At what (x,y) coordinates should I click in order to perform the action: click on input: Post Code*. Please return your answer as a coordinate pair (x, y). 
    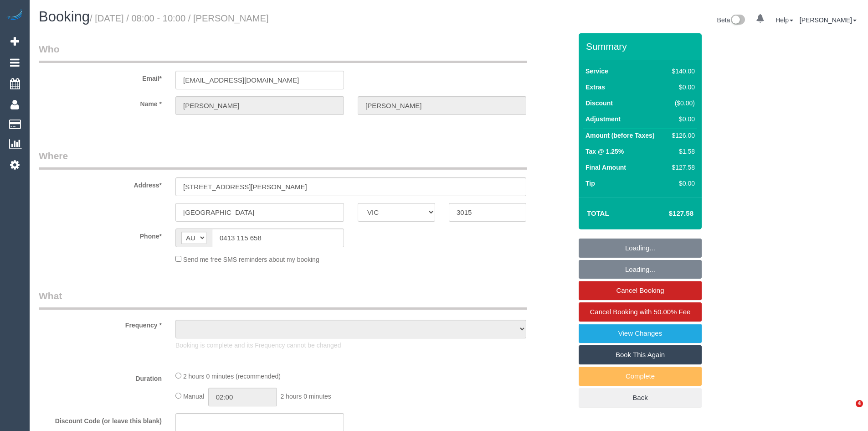
    Looking at the image, I should click on (488, 212).